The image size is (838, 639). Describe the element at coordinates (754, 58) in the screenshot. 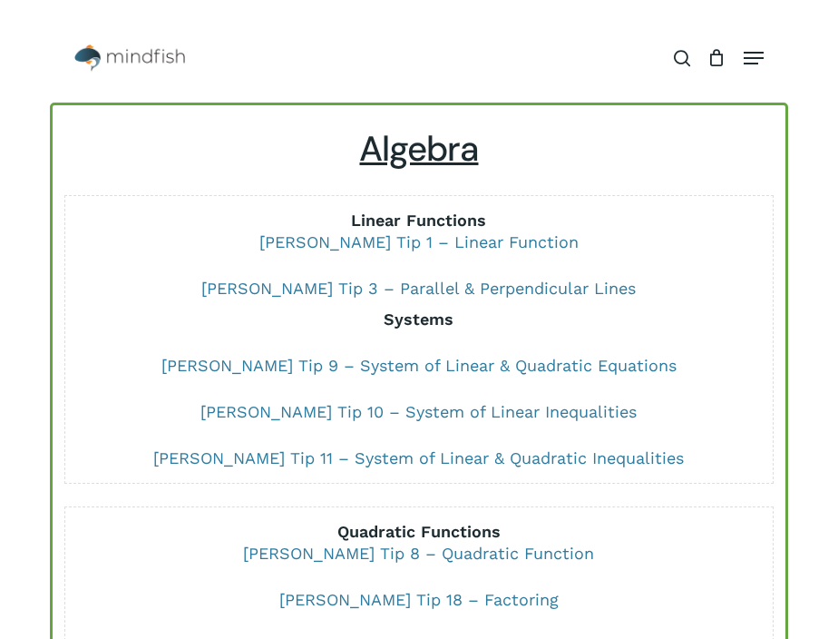

I see `a: Navigation Menu` at that location.